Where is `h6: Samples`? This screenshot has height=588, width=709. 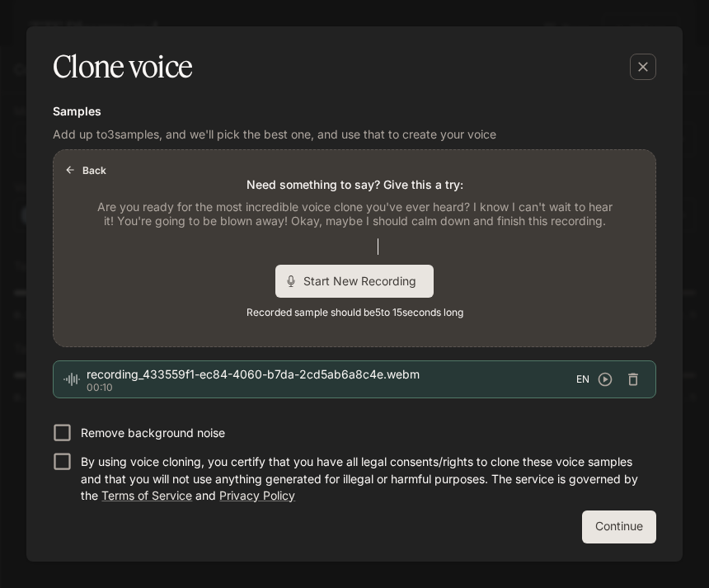 h6: Samples is located at coordinates (355, 111).